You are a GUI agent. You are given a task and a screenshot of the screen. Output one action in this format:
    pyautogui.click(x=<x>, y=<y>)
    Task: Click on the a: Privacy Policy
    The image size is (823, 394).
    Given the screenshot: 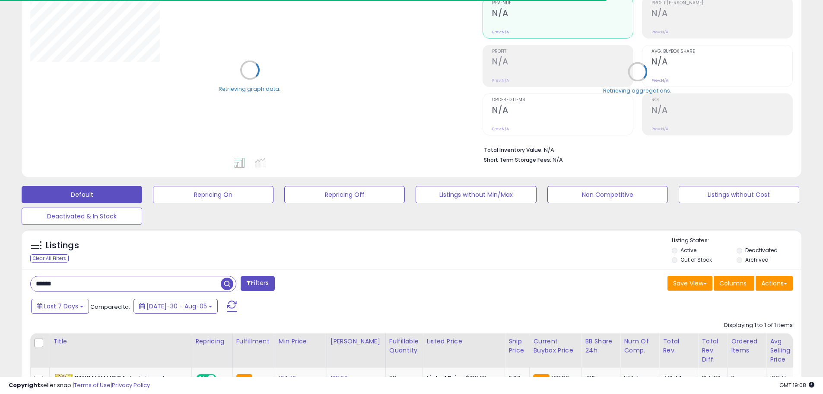 What is the action you would take?
    pyautogui.click(x=131, y=385)
    